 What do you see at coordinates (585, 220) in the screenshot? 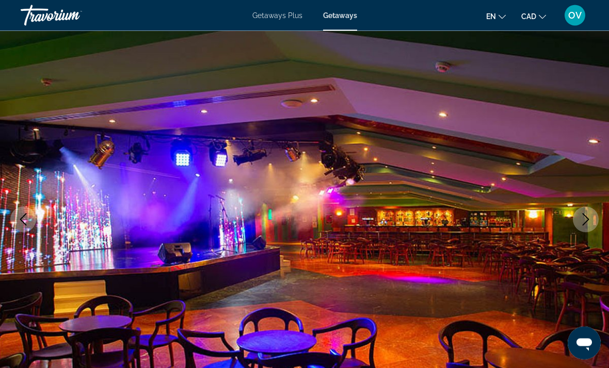
I see `button: Next image` at bounding box center [585, 220].